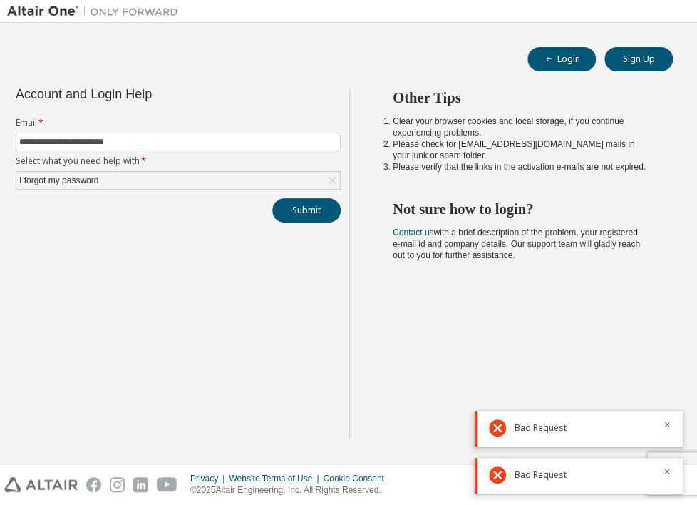  What do you see at coordinates (520, 167) in the screenshot?
I see `li: Please verify that the links in the activation e-mails are not expired.` at bounding box center [520, 167].